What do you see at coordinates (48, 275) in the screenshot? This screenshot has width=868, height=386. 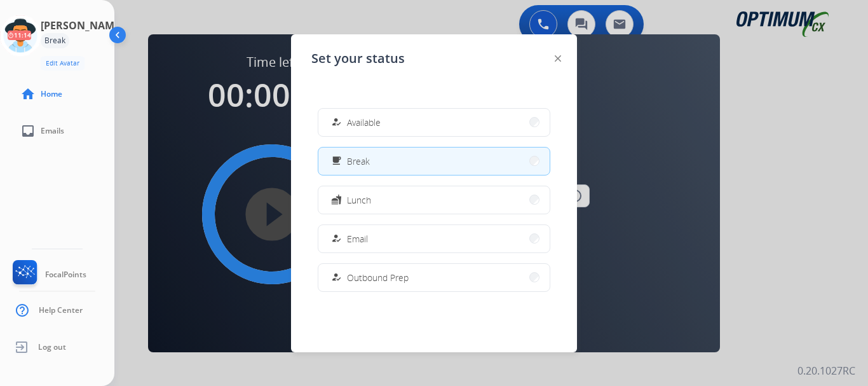 I see `a: FocalPoints` at bounding box center [48, 275].